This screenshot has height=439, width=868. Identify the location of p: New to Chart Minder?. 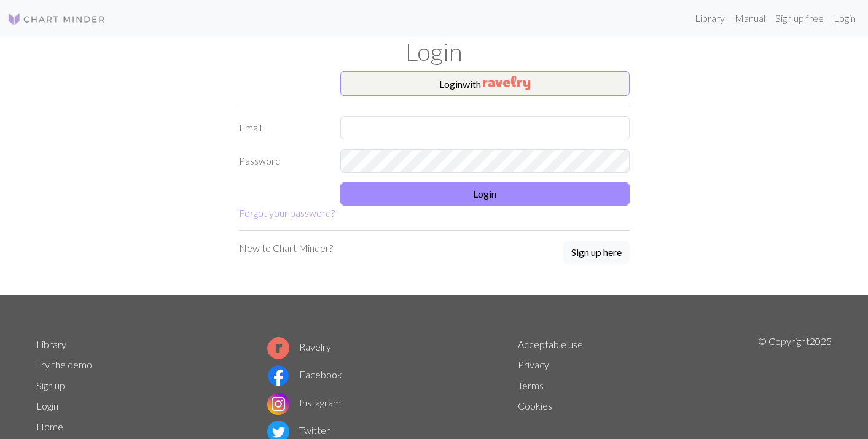
(285, 248).